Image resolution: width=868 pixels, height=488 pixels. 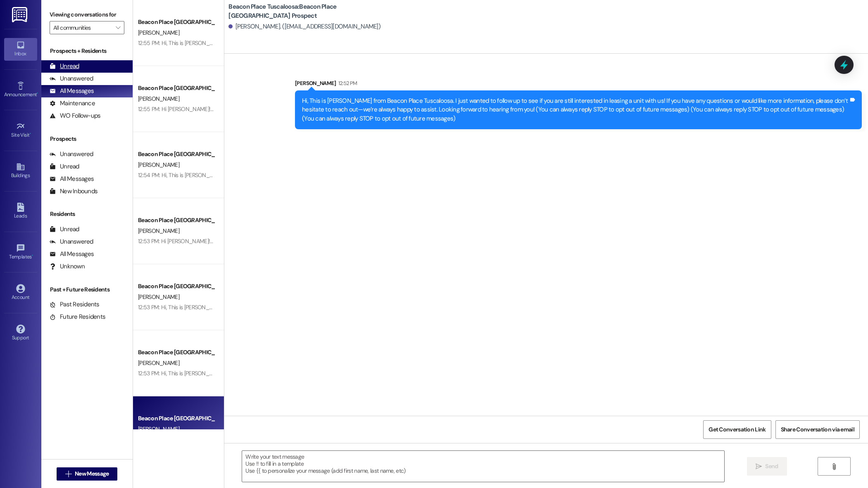 What do you see at coordinates (817, 430) in the screenshot?
I see `span: Share Conversation via email` at bounding box center [817, 430].